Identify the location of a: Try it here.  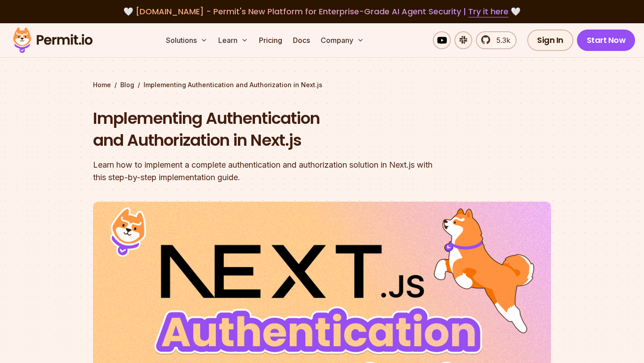
(489, 12).